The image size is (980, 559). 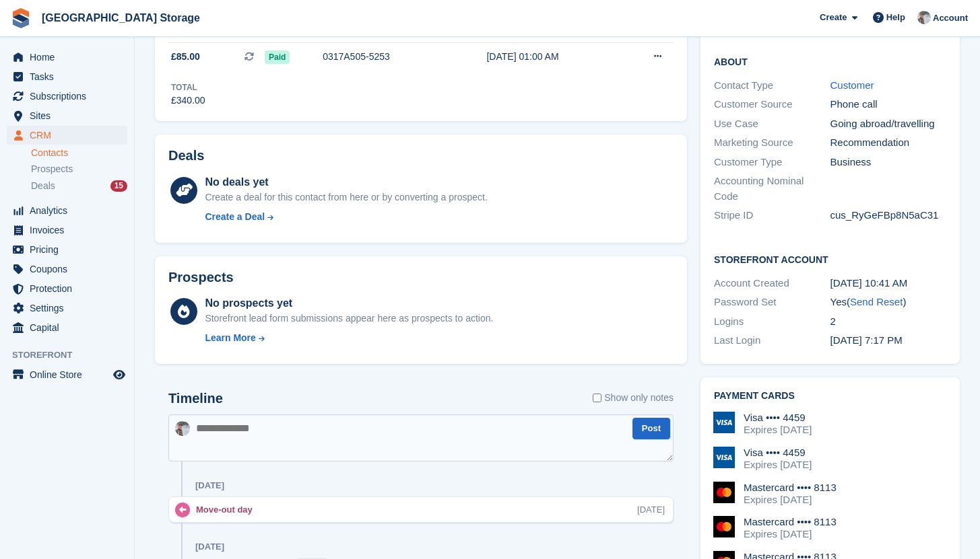 What do you see at coordinates (888, 123) in the screenshot?
I see `div: Going abroad/travelling` at bounding box center [888, 123].